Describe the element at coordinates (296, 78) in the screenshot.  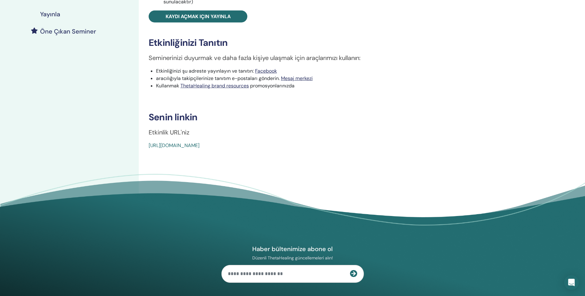
I see `a: Mesaj merkezi` at that location.